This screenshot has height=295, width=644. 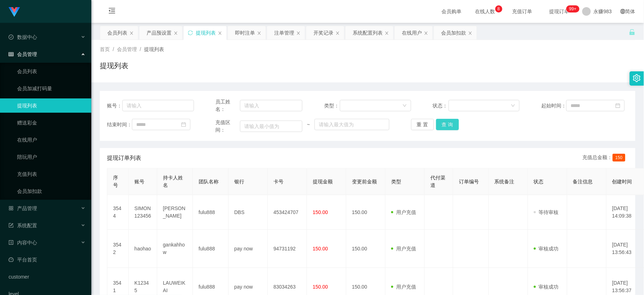 I want to click on i: 图标: check-circle-o, so click(x=11, y=37).